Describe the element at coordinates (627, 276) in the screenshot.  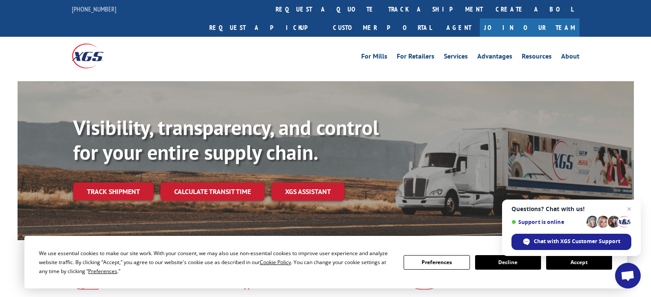
I see `a: Open chat` at that location.